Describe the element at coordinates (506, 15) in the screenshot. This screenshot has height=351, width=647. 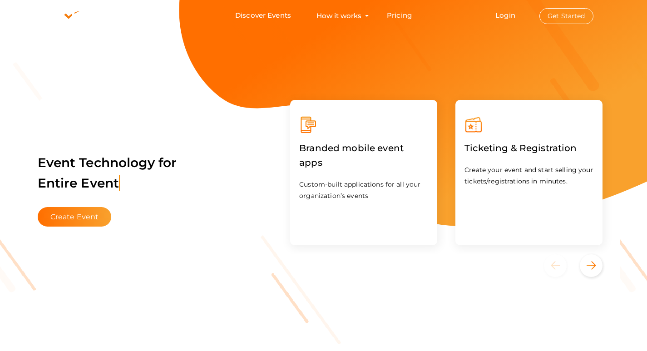
I see `a: Login` at that location.